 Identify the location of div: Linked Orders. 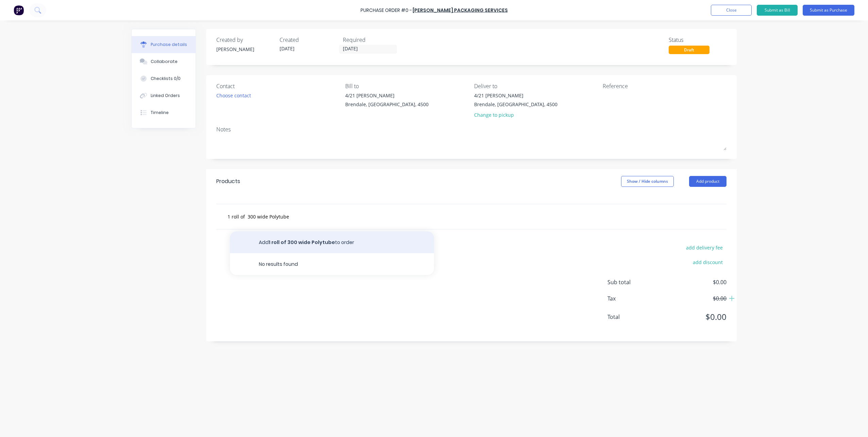
(165, 96).